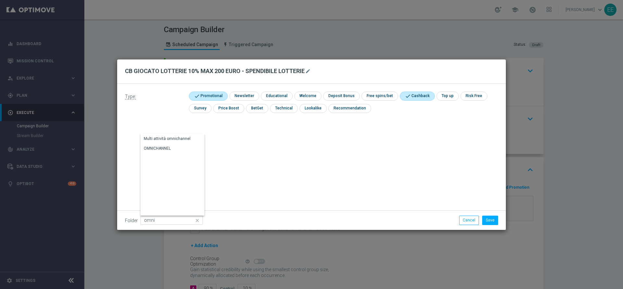  Describe the element at coordinates (172, 220) in the screenshot. I see `input: Quick find` at that location.